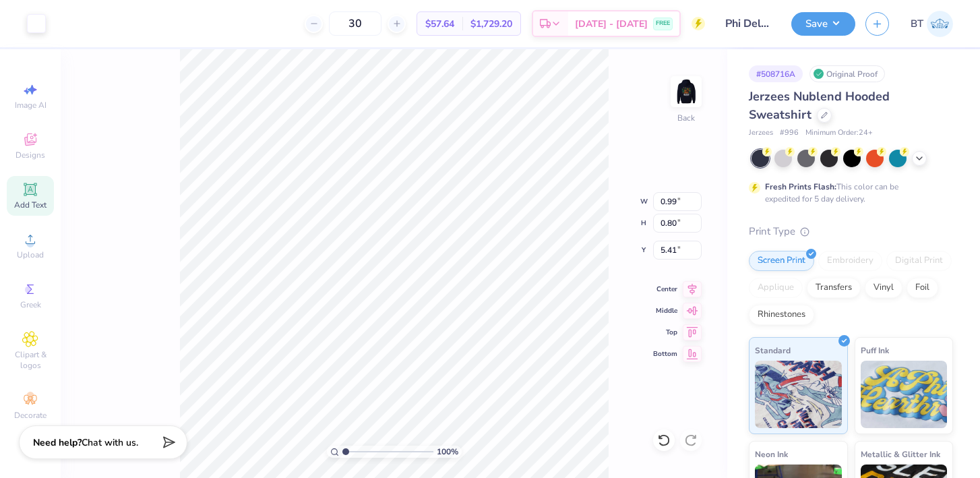  What do you see at coordinates (839, 133) in the screenshot?
I see `span: Minimum Order: 24 +` at bounding box center [839, 133].